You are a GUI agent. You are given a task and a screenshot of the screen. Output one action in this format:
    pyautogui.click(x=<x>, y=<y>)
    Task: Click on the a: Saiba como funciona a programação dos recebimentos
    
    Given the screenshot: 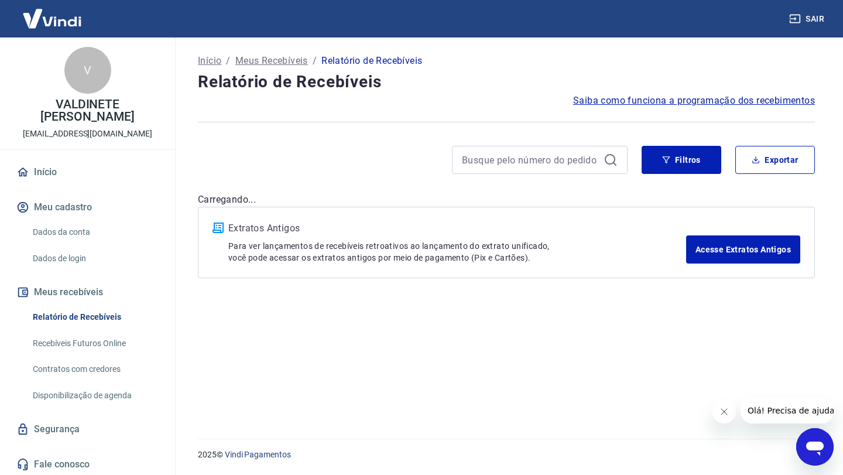 What is the action you would take?
    pyautogui.click(x=693, y=101)
    